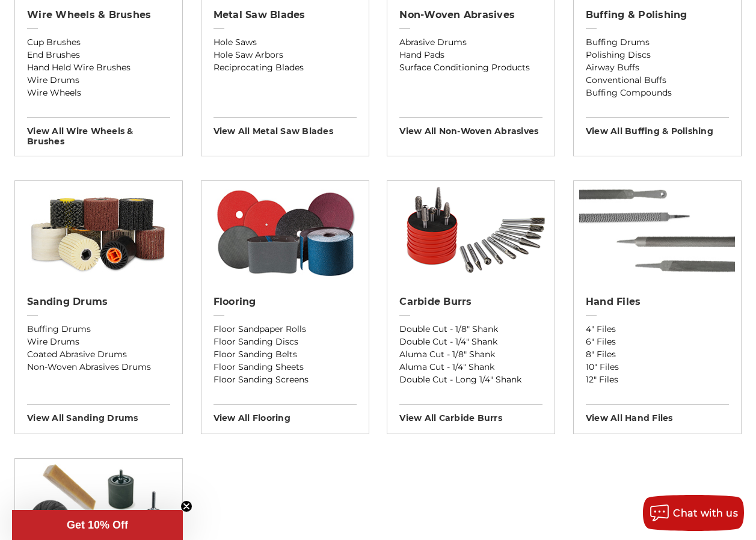 The image size is (756, 540). I want to click on a: Floor Sanding Belts, so click(285, 354).